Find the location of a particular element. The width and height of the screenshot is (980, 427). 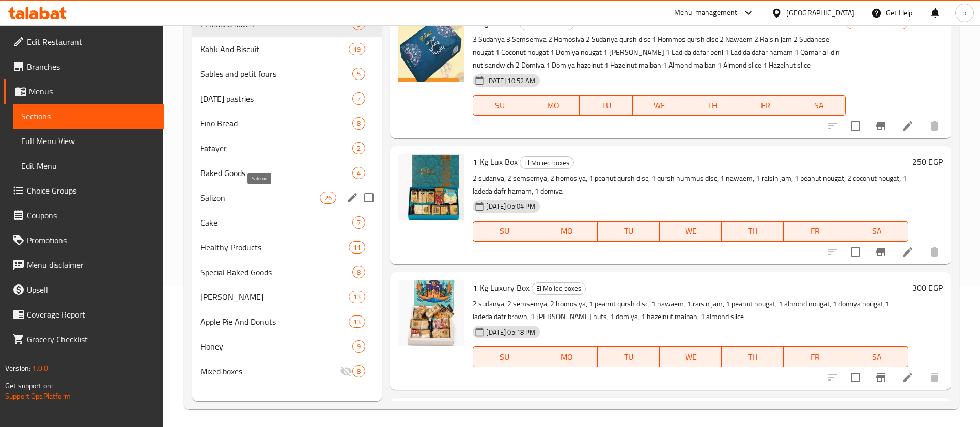

span: p is located at coordinates (964, 13).